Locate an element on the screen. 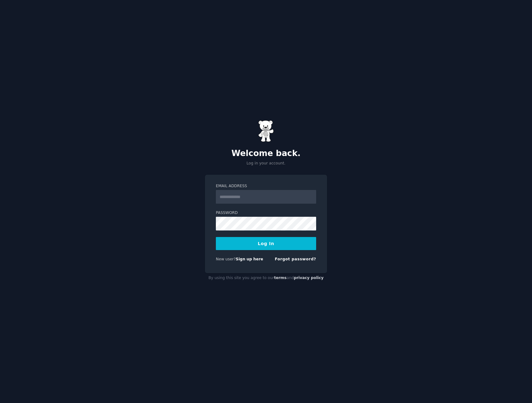  span: New user? is located at coordinates (226, 259).